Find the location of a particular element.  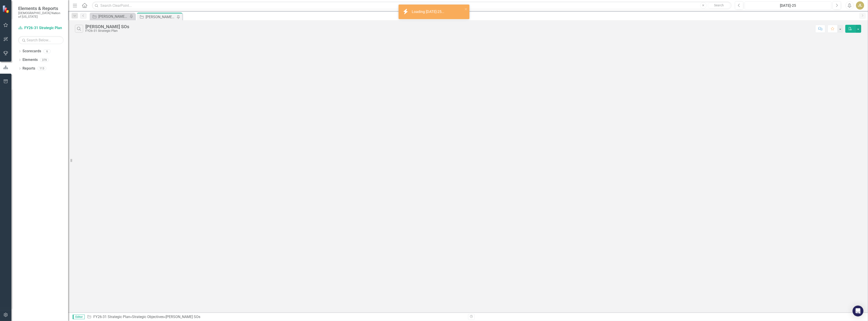

div: 6 is located at coordinates (47, 51).